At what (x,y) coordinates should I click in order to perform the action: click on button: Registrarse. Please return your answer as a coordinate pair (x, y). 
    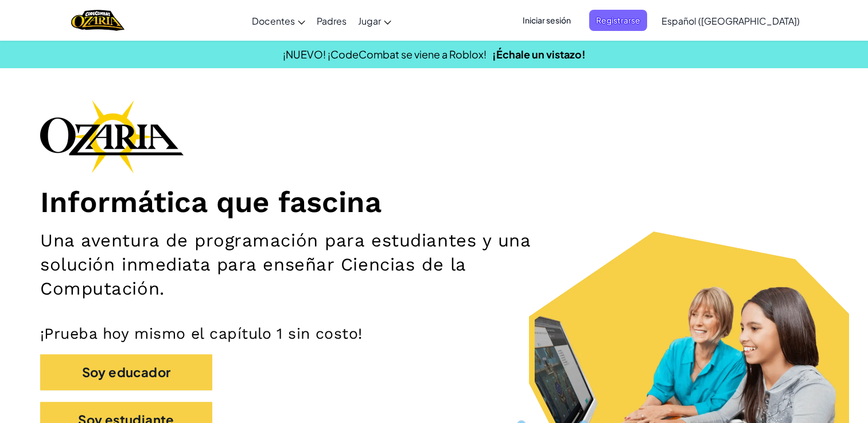
    Looking at the image, I should click on (618, 20).